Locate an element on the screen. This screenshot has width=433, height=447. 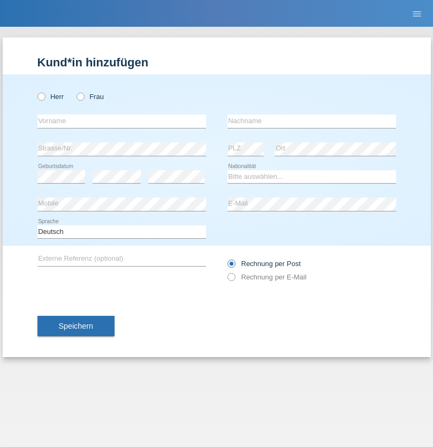
h1: Kund*in hinzufügen is located at coordinates (217, 62).